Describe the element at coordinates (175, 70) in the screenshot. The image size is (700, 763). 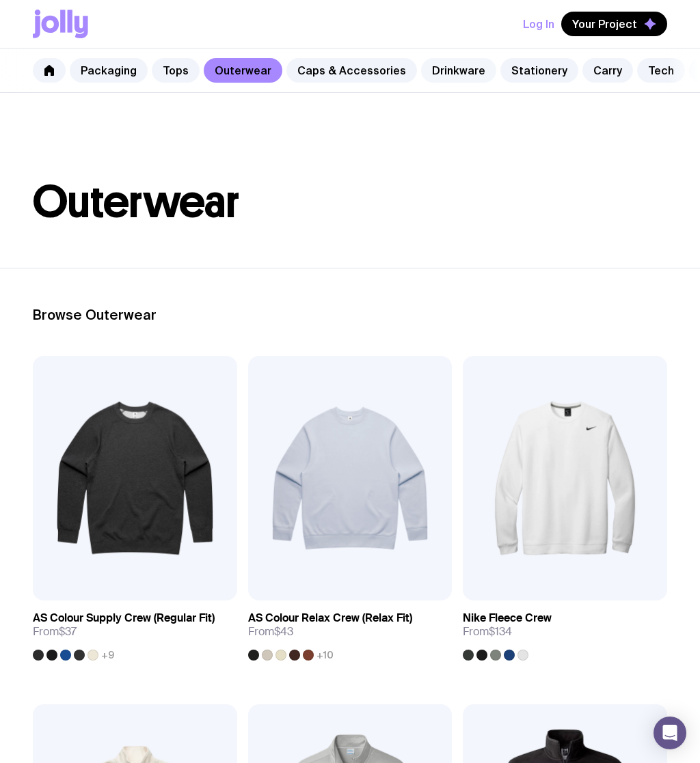
I see `a: Tops` at that location.